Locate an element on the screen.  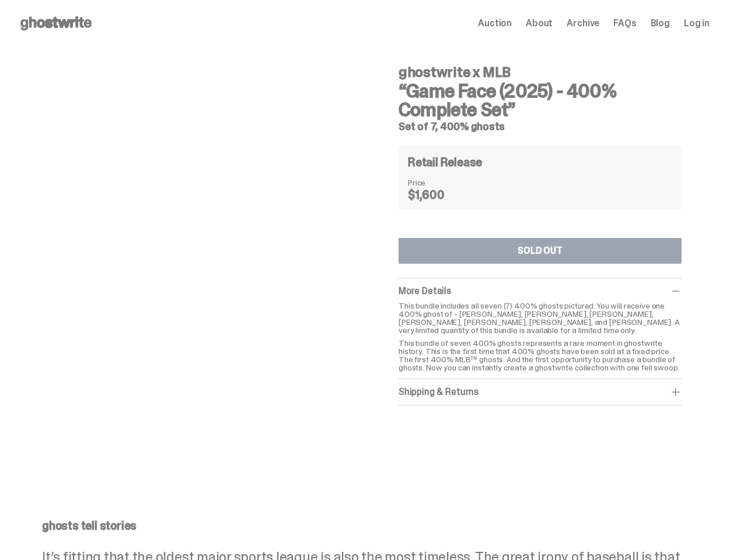
p: This bundle of seven 400% ghosts represents a rare moment in ghostwrite history. This is the firs... is located at coordinates (540, 355).